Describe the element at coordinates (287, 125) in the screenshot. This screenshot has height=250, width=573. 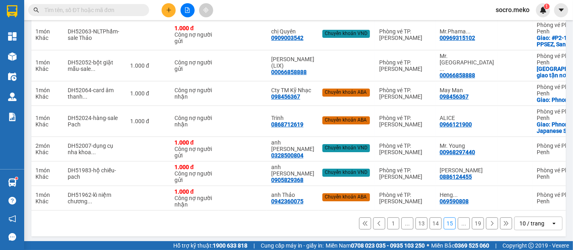
I see `div: 0868712619` at that location.